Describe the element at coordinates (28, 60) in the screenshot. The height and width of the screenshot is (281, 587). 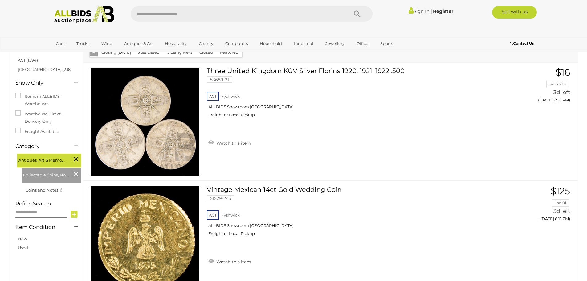
I see `a: ACT (1394)` at that location.